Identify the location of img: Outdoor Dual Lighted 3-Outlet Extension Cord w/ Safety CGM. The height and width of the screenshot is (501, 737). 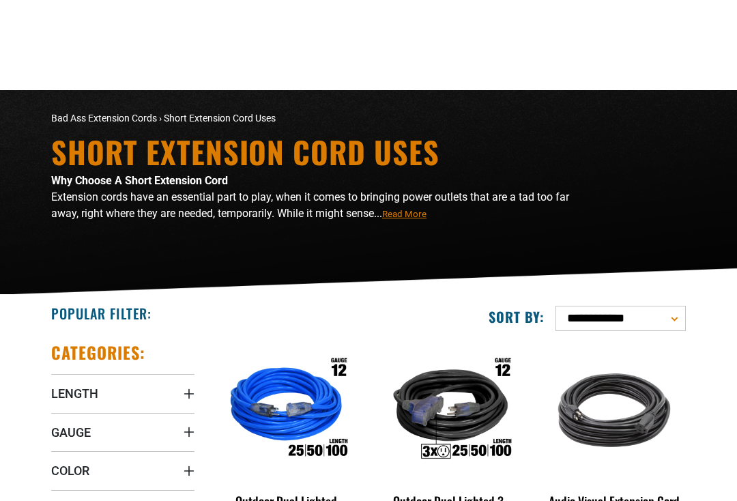
(450, 410).